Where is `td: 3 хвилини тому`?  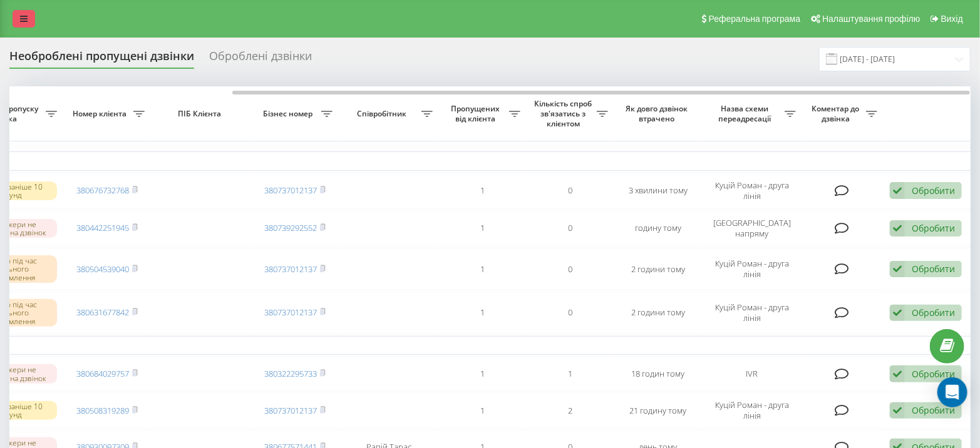 td: 3 хвилини тому is located at coordinates (658, 191).